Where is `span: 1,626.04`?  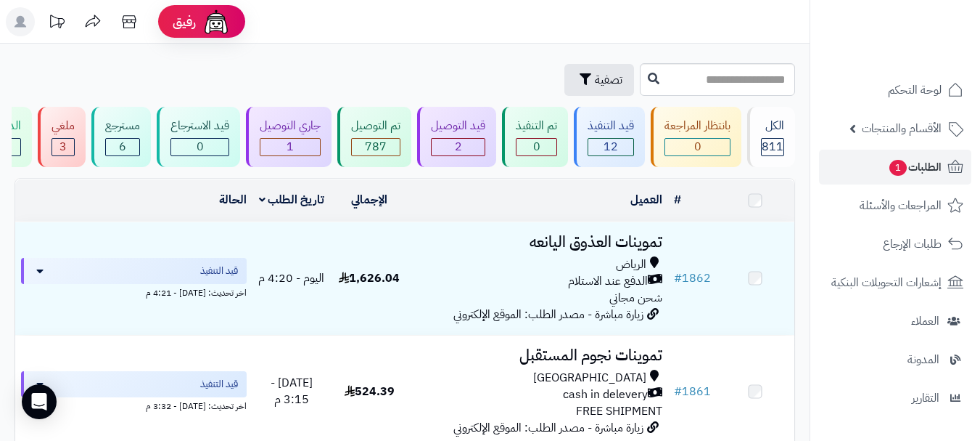
span: 1,626.04 is located at coordinates (369, 278).